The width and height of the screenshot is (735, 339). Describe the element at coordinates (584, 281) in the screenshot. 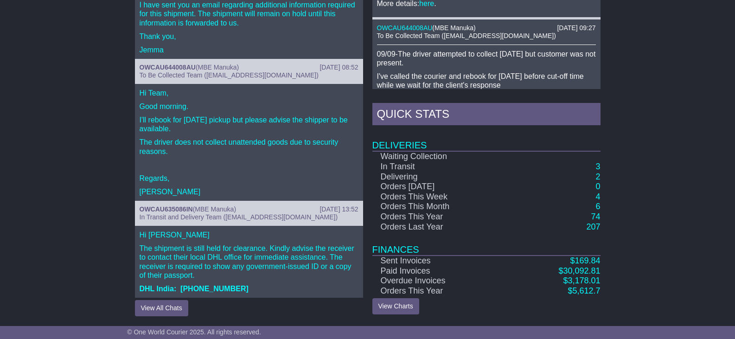

I see `span: 3,178.01` at that location.